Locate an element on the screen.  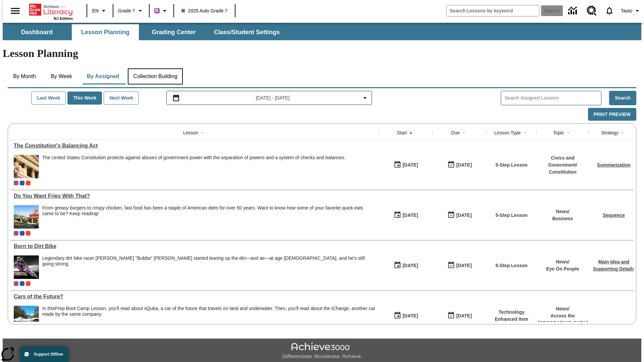
button: Open side menu is located at coordinates (15, 11).